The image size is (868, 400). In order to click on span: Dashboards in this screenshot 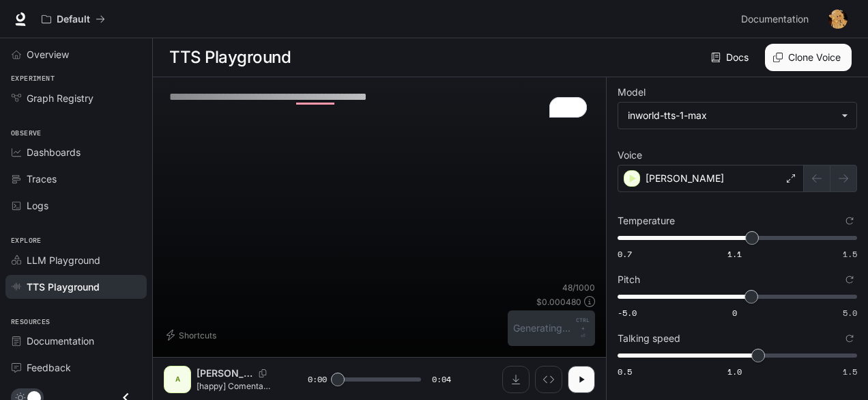, I will do `click(53, 152)`.